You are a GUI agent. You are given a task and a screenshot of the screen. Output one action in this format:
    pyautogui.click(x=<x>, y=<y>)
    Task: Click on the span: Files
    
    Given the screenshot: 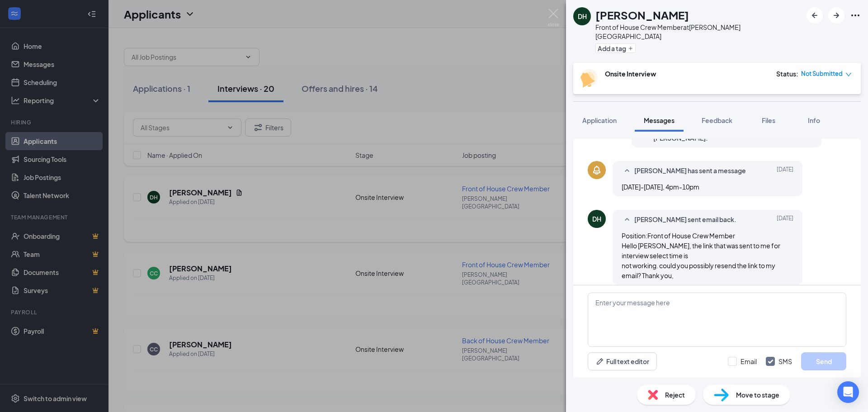 What is the action you would take?
    pyautogui.click(x=769, y=120)
    